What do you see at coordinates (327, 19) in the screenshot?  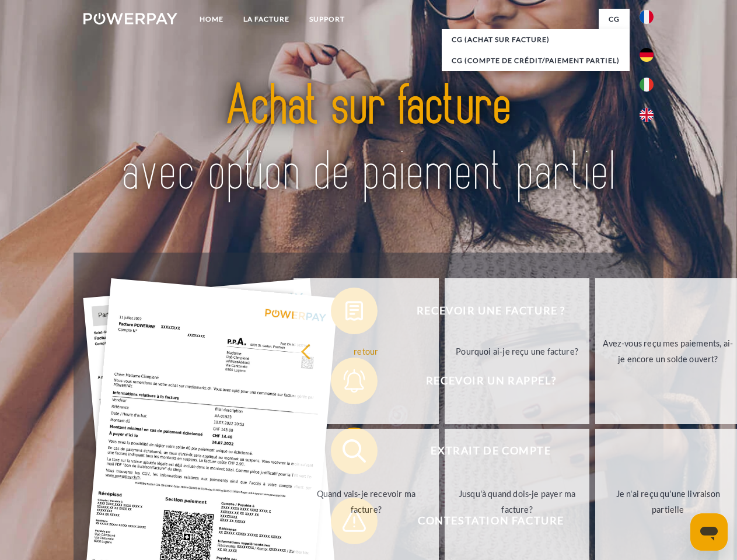 I see `a: Support` at bounding box center [327, 19].